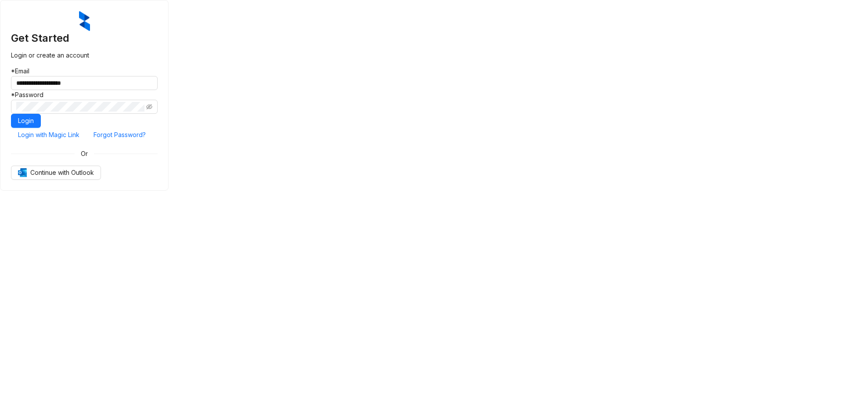 Image resolution: width=843 pixels, height=409 pixels. What do you see at coordinates (26, 121) in the screenshot?
I see `button: Login` at bounding box center [26, 121].